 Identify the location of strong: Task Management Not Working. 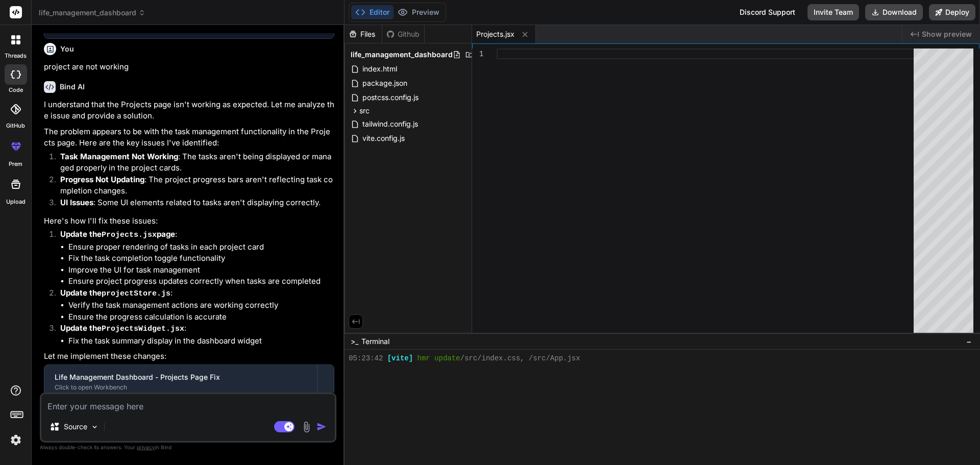
(119, 156).